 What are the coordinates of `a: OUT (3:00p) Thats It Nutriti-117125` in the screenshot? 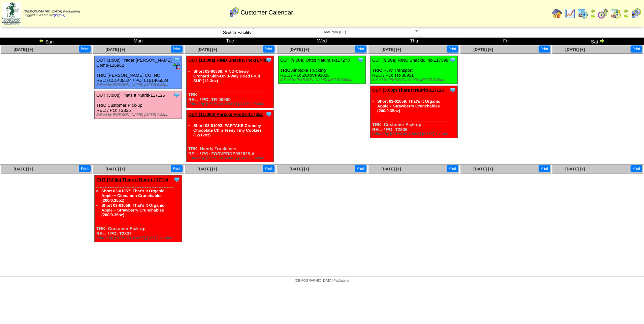 It's located at (408, 90).